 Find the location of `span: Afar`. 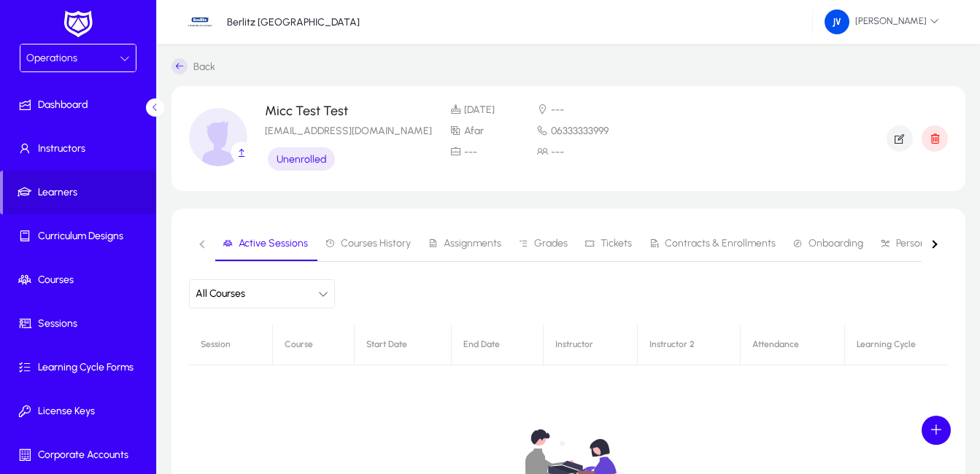

span: Afar is located at coordinates (473, 131).